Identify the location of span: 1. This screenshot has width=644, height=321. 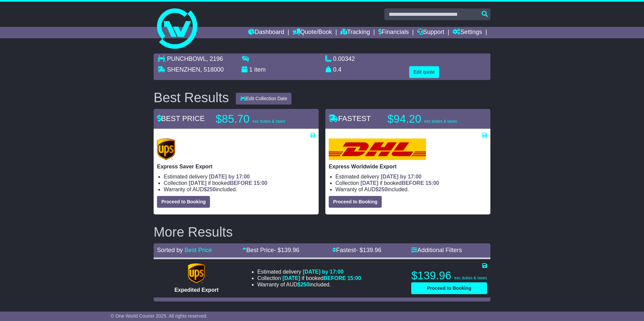
(251, 69).